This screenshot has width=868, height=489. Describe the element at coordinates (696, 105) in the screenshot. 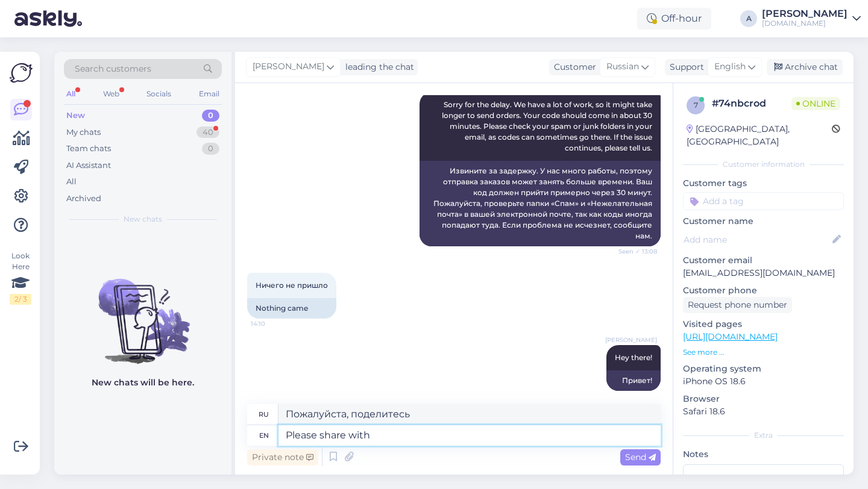

I see `span: 7` at that location.